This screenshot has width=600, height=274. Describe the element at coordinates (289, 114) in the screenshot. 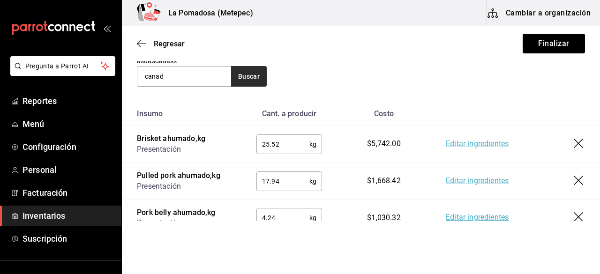

I see `th: Cant. a producir` at that location.